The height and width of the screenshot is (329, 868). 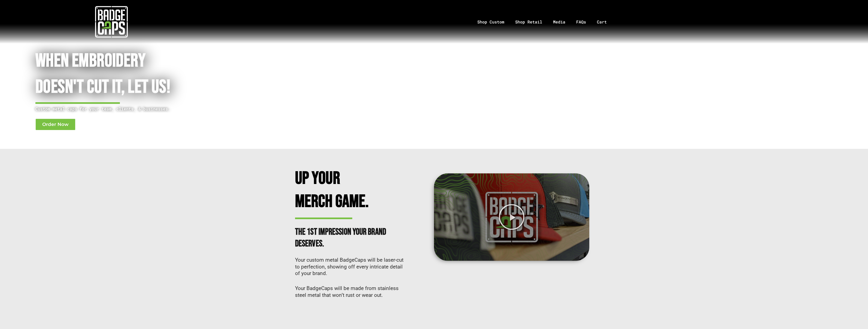 What do you see at coordinates (350, 267) in the screenshot?
I see `p: Your custom metal BadgeCaps will be laser-cut to perfection, showing off every intricate detail o...` at bounding box center [350, 267].